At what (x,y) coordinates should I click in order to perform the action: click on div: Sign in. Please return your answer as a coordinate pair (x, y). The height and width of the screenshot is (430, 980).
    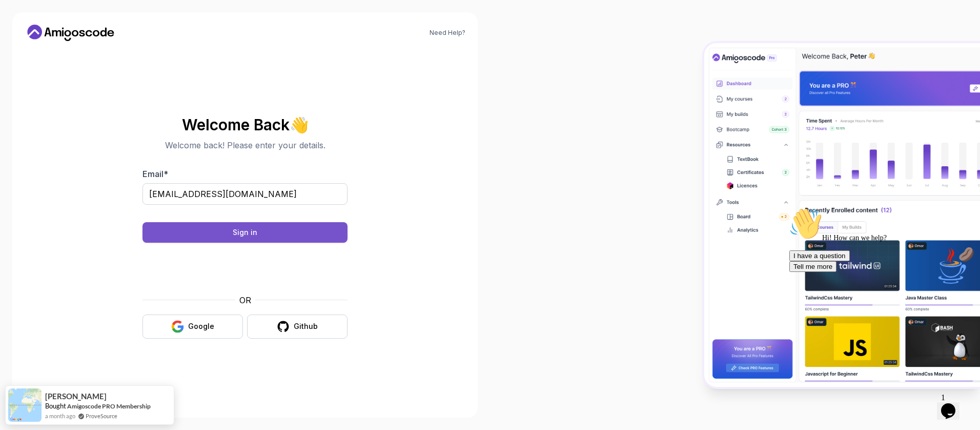
    Looking at the image, I should click on (245, 232).